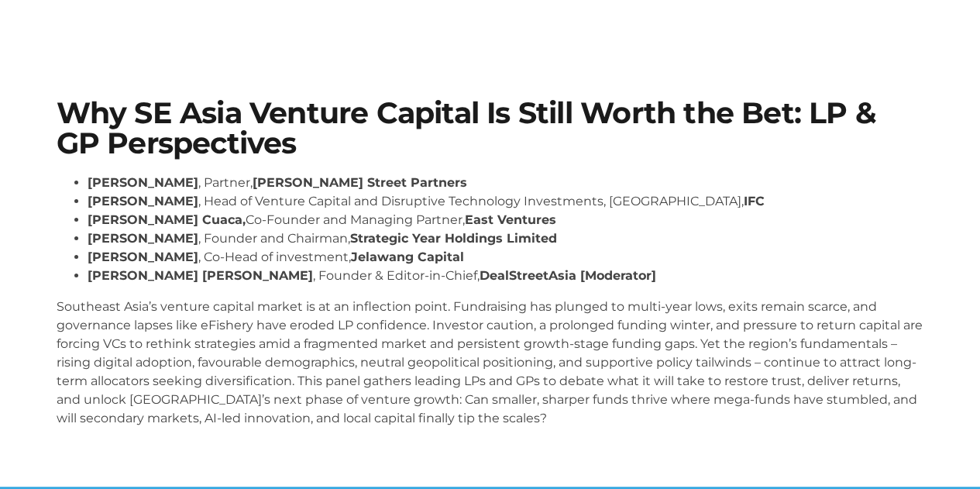  Describe the element at coordinates (506, 239) in the screenshot. I see `li: , Founder and Chairman,` at that location.